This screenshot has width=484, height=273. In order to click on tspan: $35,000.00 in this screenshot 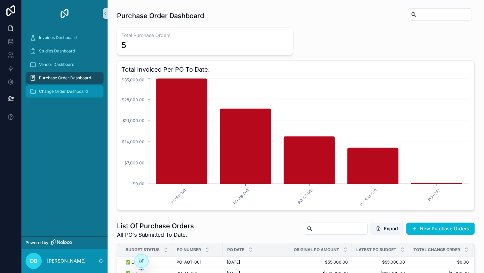, I will do `click(133, 80)`.